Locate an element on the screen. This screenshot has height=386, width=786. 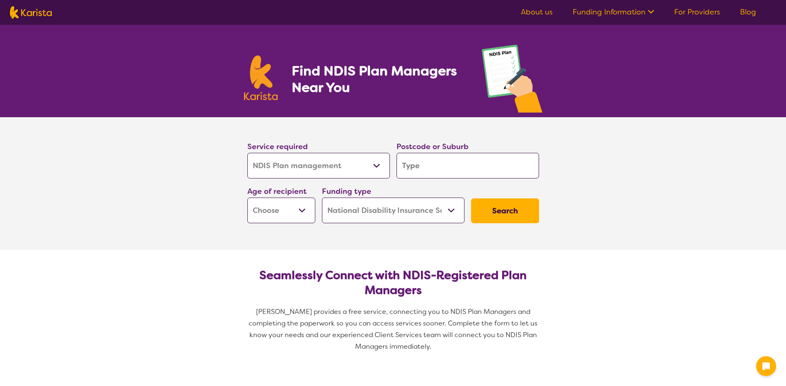
label: Funding type is located at coordinates (346, 191).